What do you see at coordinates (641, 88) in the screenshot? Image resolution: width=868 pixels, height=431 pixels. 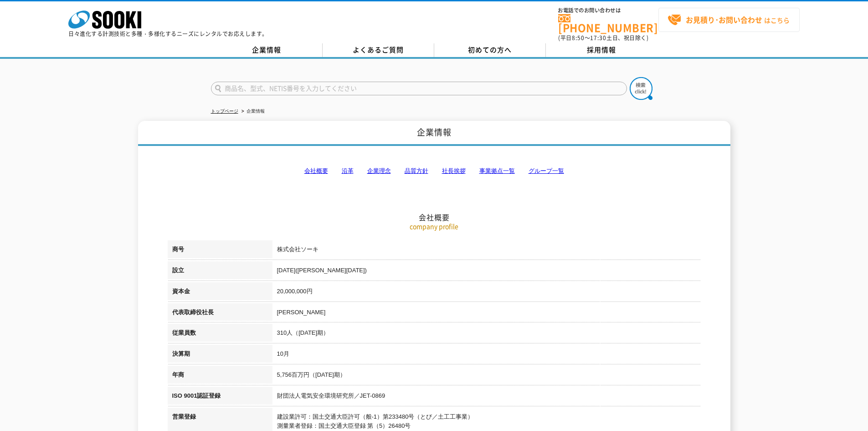 I see `img: btn_search.png` at bounding box center [641, 88].